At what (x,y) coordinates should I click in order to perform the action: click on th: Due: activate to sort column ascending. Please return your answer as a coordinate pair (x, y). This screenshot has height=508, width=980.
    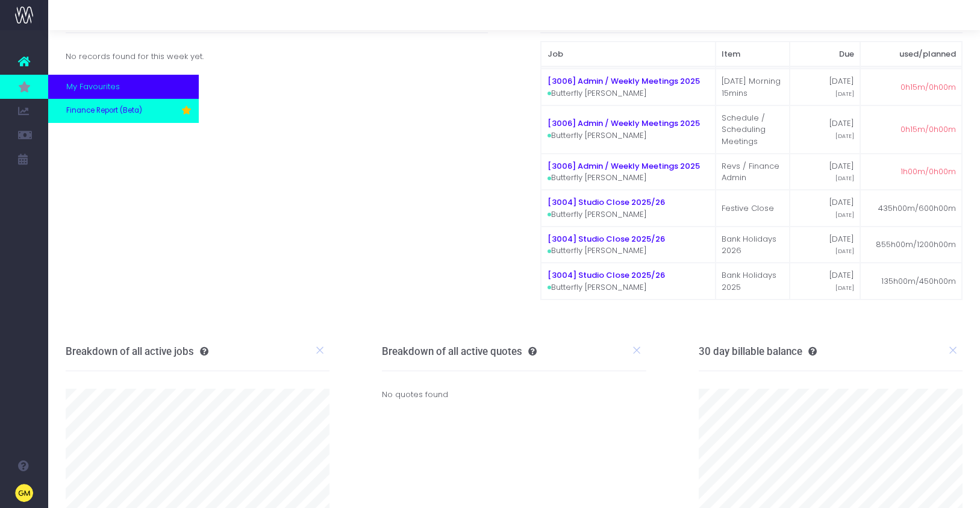
    Looking at the image, I should click on (825, 54).